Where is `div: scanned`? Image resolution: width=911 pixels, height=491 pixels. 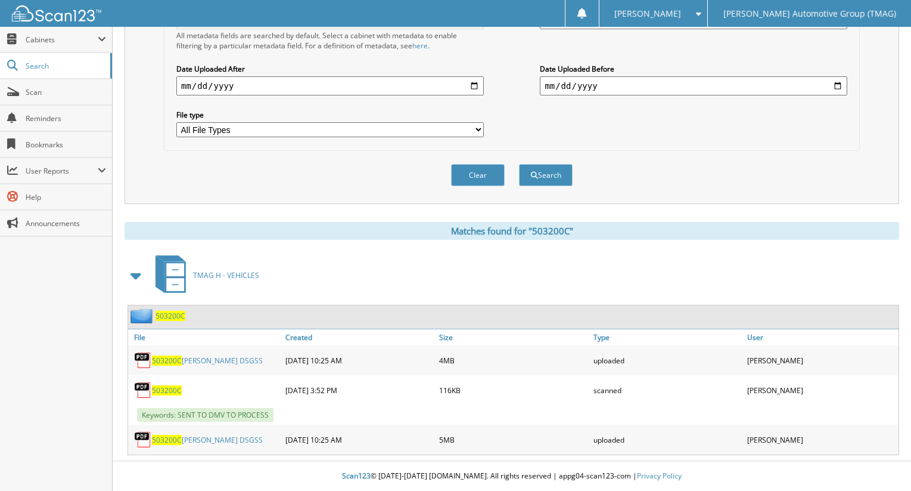
div: scanned is located at coordinates (668, 390).